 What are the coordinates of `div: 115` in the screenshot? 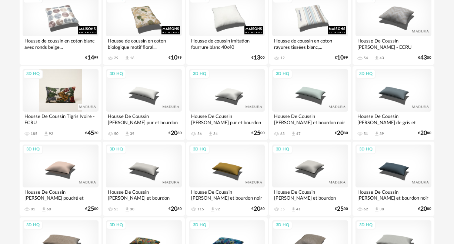 It's located at (201, 209).